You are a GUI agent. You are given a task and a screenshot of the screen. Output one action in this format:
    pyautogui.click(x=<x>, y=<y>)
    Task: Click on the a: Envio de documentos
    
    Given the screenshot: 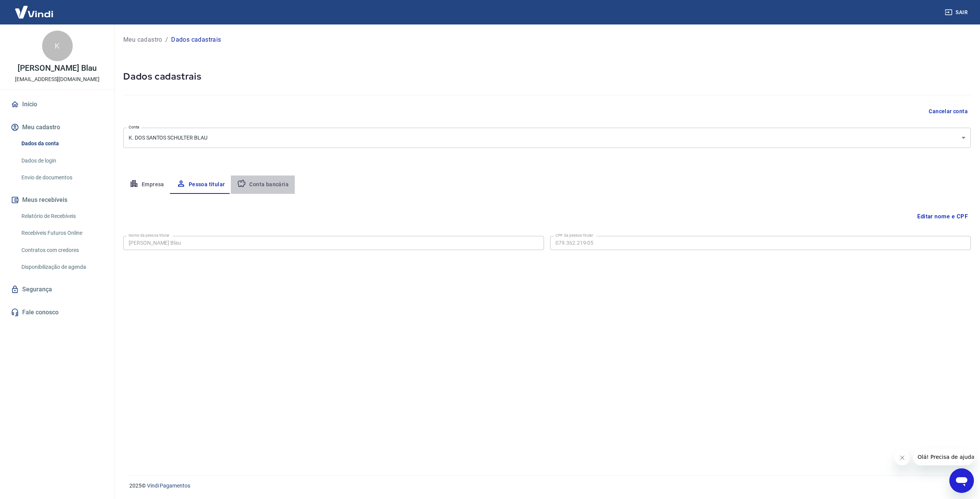 What is the action you would take?
    pyautogui.click(x=62, y=177)
    